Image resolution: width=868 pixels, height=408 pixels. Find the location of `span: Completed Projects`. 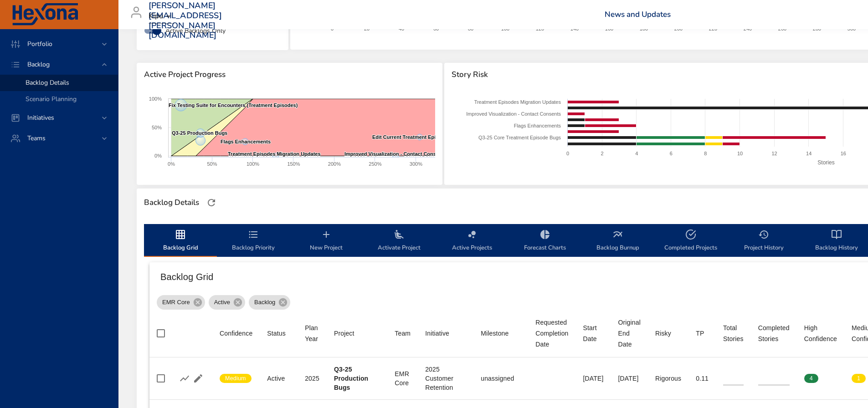

span: Completed Projects is located at coordinates (691, 241).